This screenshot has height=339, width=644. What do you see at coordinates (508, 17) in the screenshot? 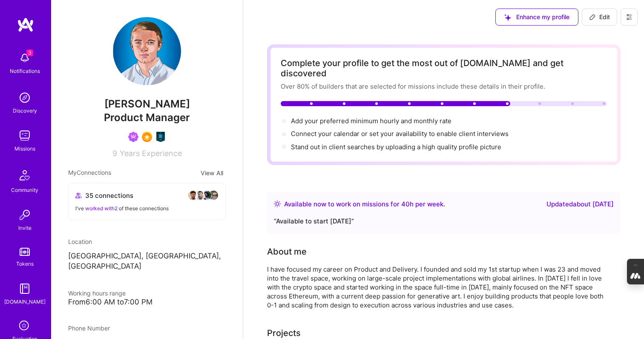
I see `i: icon SuggestedTeams` at bounding box center [508, 17].